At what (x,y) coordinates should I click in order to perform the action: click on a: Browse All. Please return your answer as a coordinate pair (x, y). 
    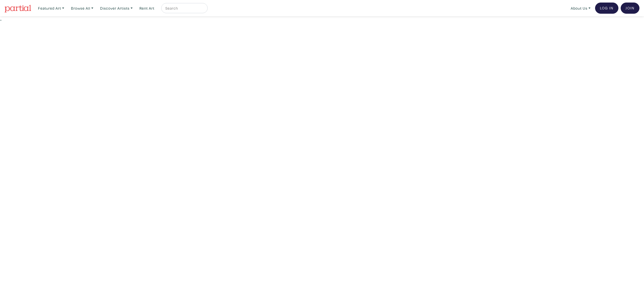
    Looking at the image, I should click on (82, 8).